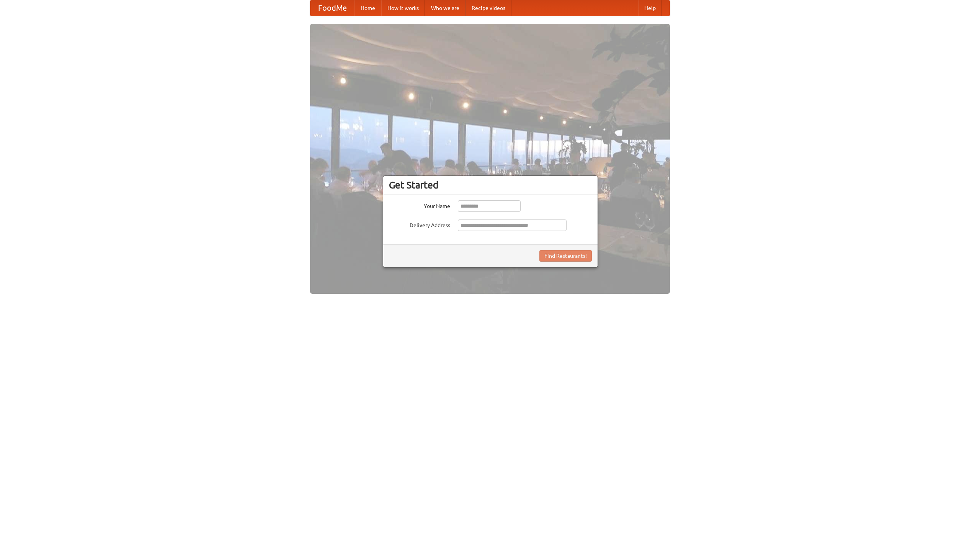  Describe the element at coordinates (332, 8) in the screenshot. I see `a: FoodMe` at that location.